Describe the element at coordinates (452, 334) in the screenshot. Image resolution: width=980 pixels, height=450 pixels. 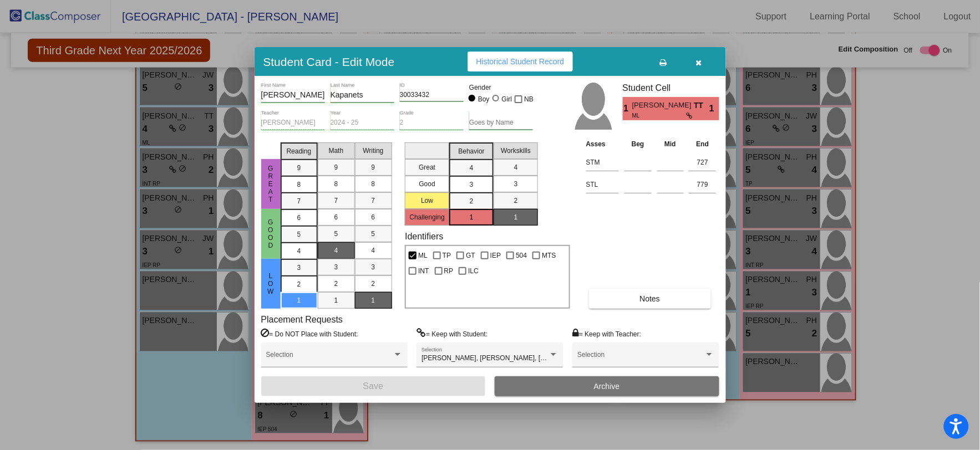
I see `label: = Keep with Student:` at that location.